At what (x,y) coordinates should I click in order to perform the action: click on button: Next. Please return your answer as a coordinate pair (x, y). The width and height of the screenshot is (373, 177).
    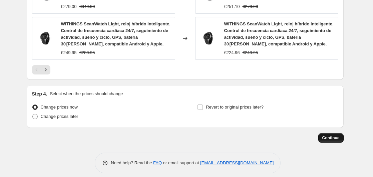
    Looking at the image, I should click on (46, 70).